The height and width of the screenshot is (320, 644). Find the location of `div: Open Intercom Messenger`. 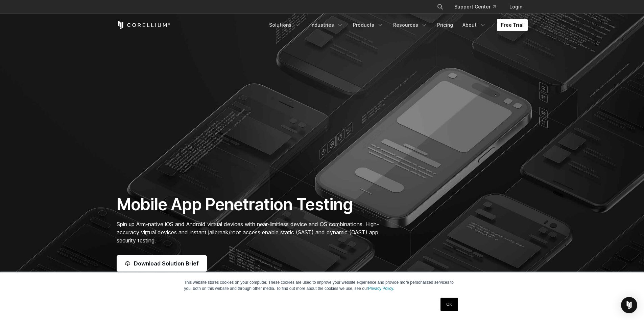

div: Open Intercom Messenger is located at coordinates (629, 305).